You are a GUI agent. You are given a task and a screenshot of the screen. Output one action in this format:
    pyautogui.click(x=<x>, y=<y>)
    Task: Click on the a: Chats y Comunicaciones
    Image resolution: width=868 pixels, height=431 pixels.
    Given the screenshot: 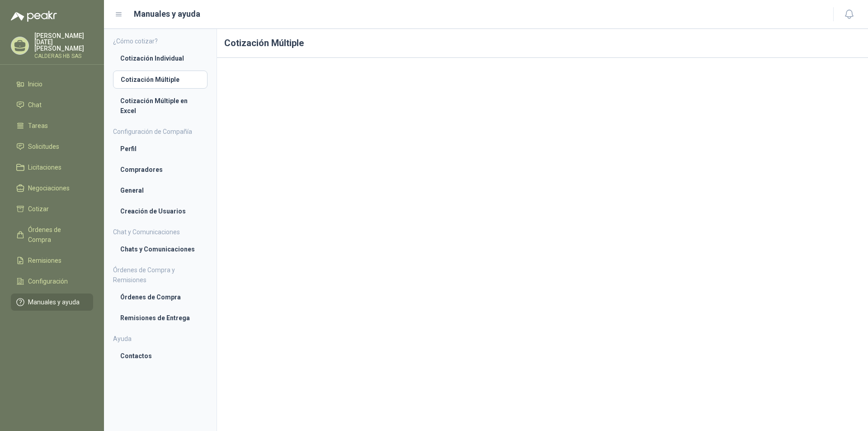 What is the action you would take?
    pyautogui.click(x=160, y=249)
    